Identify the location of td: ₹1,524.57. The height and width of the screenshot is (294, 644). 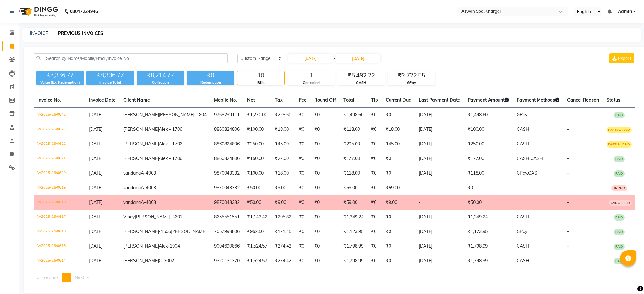
(257, 261).